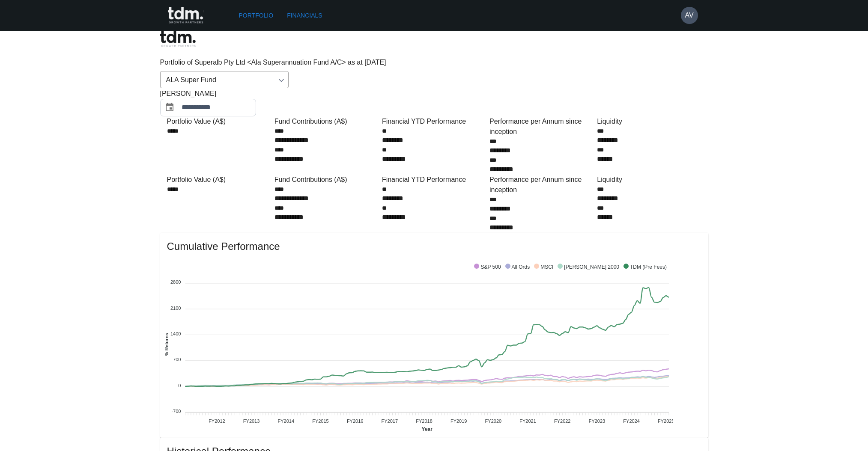 Image resolution: width=868 pixels, height=451 pixels. I want to click on tspan: FY2025, so click(666, 421).